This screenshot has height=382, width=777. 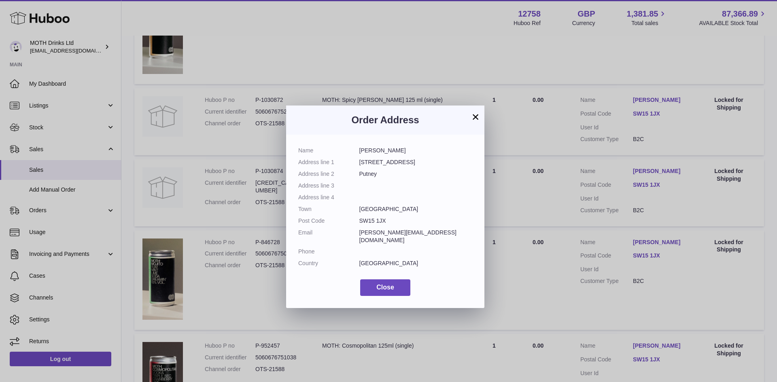 What do you see at coordinates (329, 263) in the screenshot?
I see `dt: Country` at bounding box center [329, 263].